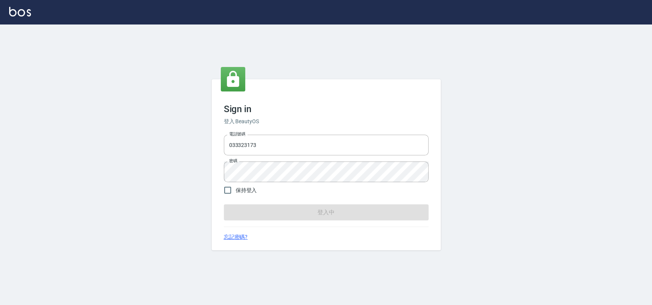 The image size is (652, 305). I want to click on label: 密碼, so click(233, 161).